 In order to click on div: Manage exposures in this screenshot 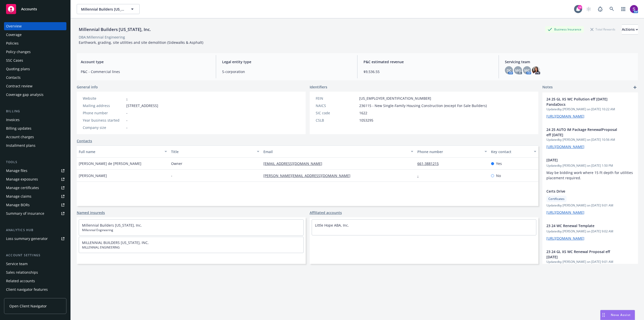, I will do `click(22, 179)`.